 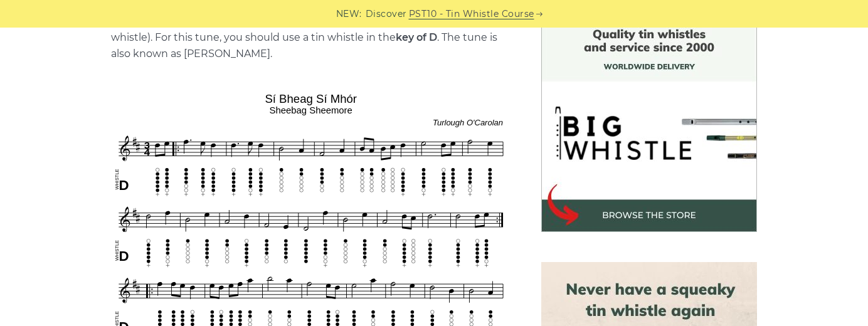 What do you see at coordinates (649, 124) in the screenshot?
I see `img: BigWhistle Tin Whistle Store` at bounding box center [649, 124].